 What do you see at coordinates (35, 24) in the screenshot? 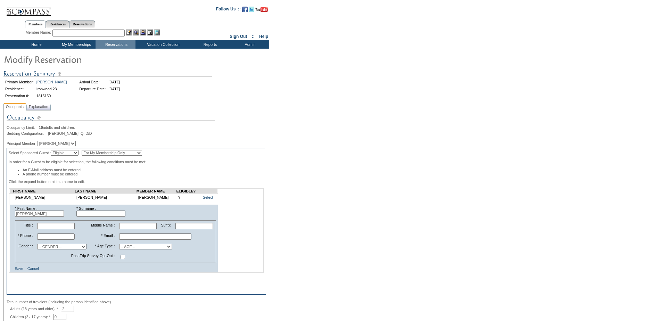
I see `a: Members` at bounding box center [35, 24].